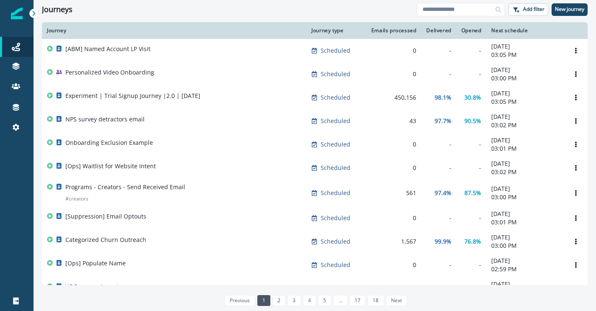 The width and height of the screenshot is (596, 311). What do you see at coordinates (77, 199) in the screenshot?
I see `p: # creators` at bounding box center [77, 199].